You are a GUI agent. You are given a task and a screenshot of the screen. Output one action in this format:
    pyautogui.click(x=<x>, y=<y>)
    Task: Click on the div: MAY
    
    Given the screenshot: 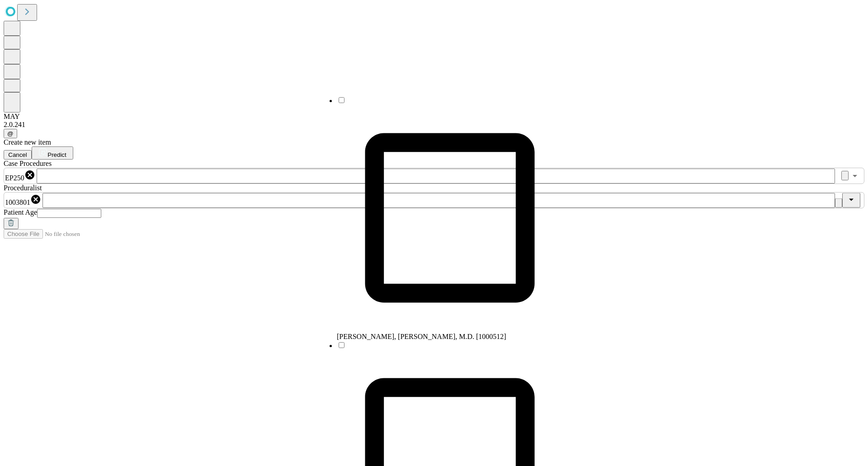 What is the action you would take?
    pyautogui.click(x=434, y=117)
    